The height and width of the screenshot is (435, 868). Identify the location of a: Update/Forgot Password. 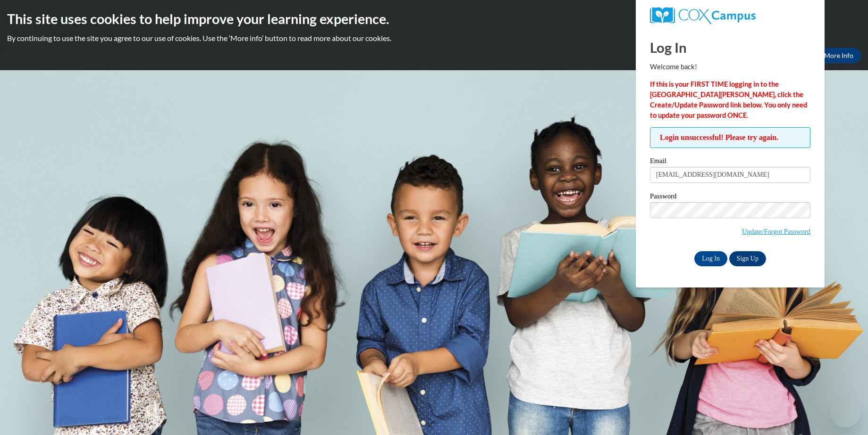
(776, 231).